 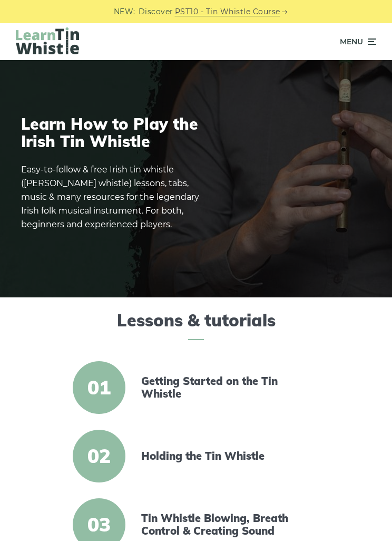 What do you see at coordinates (48, 41) in the screenshot?
I see `img: LearnTinWhistle.com` at bounding box center [48, 41].